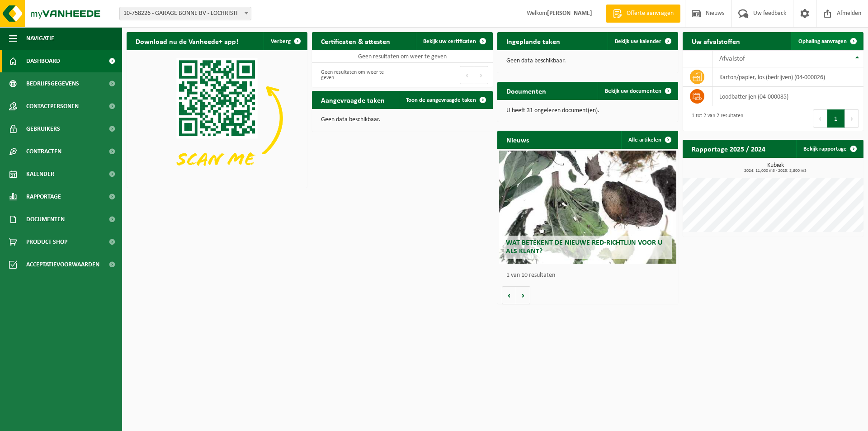 This screenshot has width=868, height=431. What do you see at coordinates (643, 14) in the screenshot?
I see `a: Offerte aanvragen` at bounding box center [643, 14].